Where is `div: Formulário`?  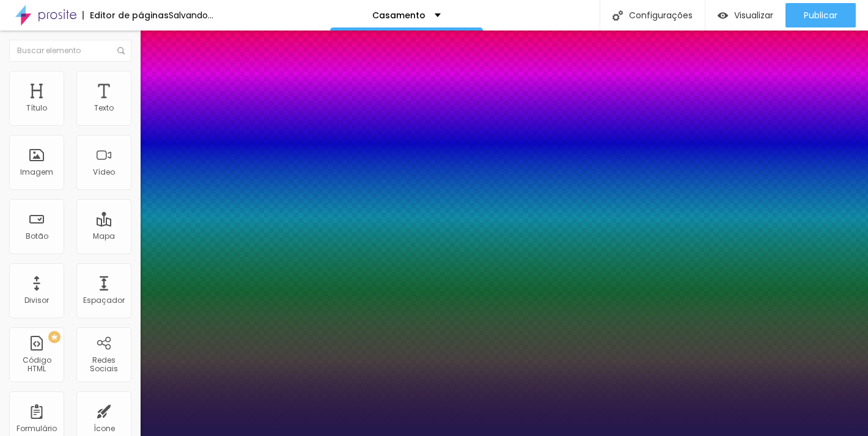 div: Formulário is located at coordinates (37, 429).